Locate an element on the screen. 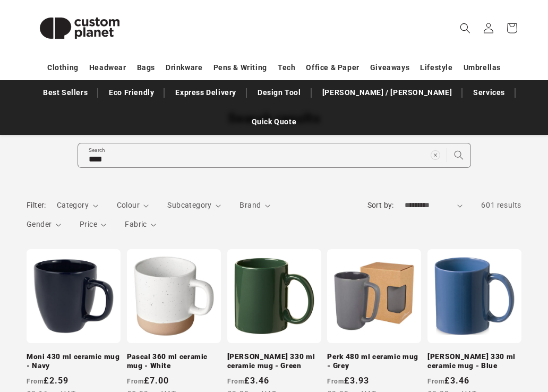 This screenshot has height=392, width=548. summary: Colour (0 selected) is located at coordinates (133, 205).